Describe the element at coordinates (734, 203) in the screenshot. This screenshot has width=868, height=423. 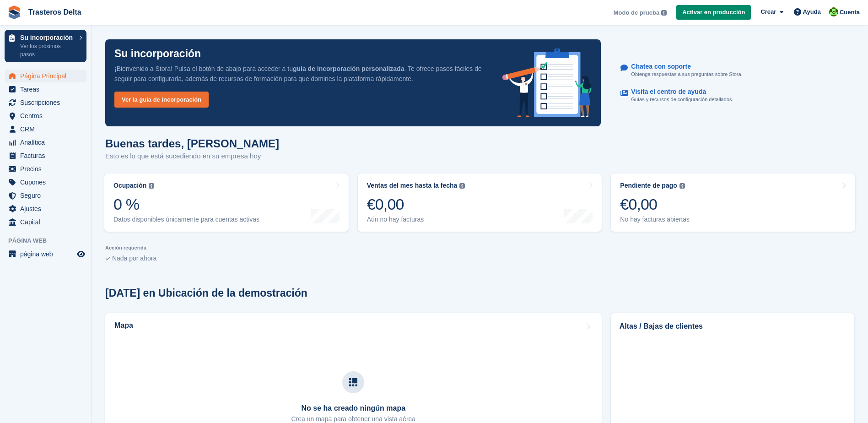
I see `a: Pendiente de pago €0,00 No hay facturas abiertas` at that location.